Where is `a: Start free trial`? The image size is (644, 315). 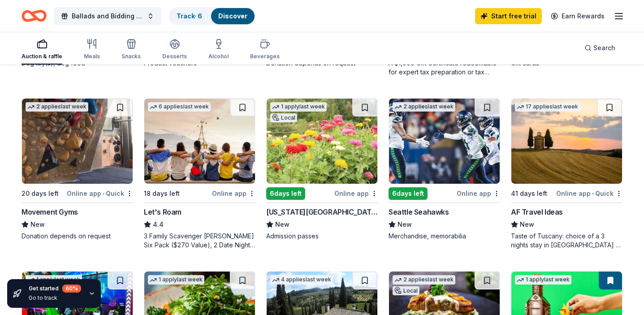 a: Start free trial is located at coordinates (508, 16).